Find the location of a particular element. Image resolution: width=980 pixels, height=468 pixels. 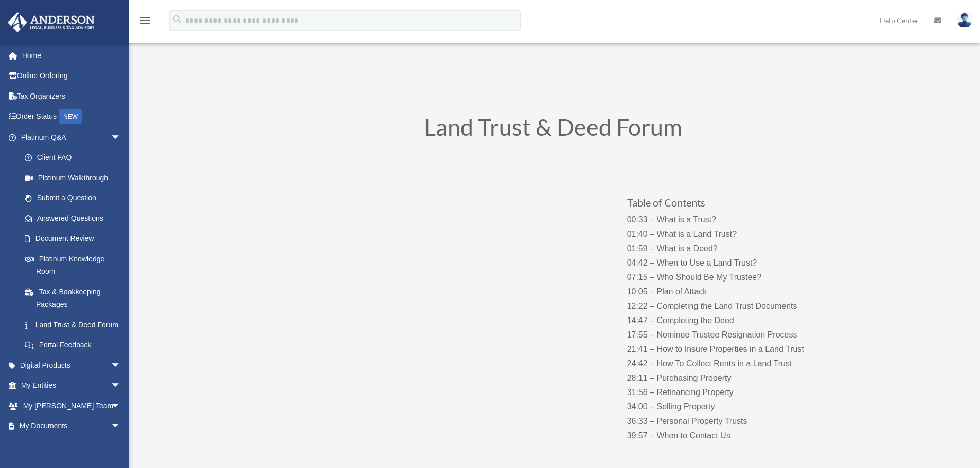

h1: Land Trust & Deed Forum is located at coordinates (553, 129).